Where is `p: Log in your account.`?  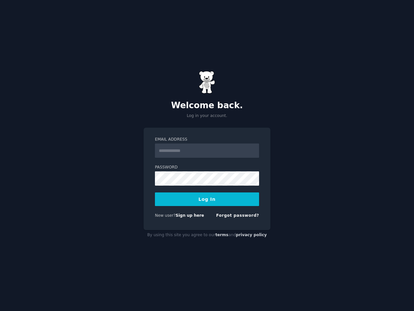 p: Log in your account. is located at coordinates (207, 116).